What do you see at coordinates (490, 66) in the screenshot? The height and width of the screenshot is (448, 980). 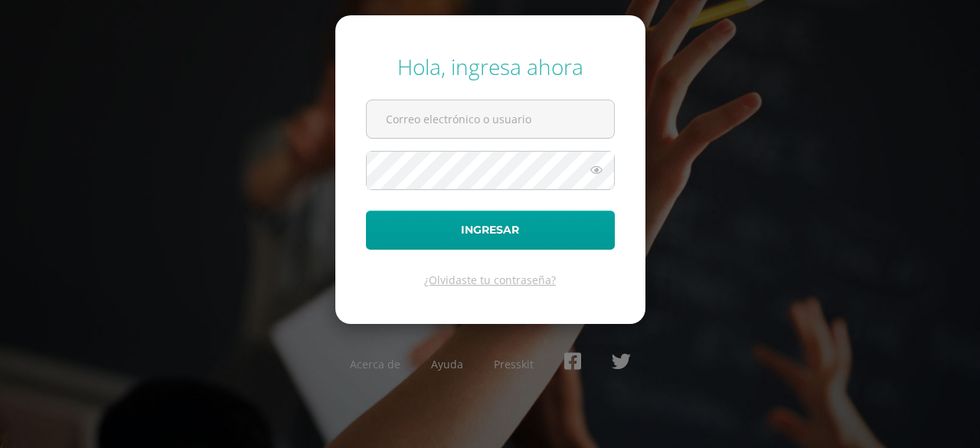 I see `div: Hola, ingresa ahora` at bounding box center [490, 66].